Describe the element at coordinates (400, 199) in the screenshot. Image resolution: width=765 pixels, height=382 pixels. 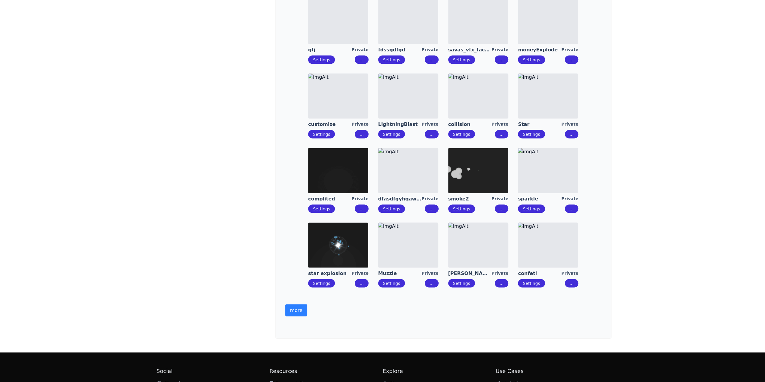
I see `a: dfasdfgyhqawejerjqw` at that location.